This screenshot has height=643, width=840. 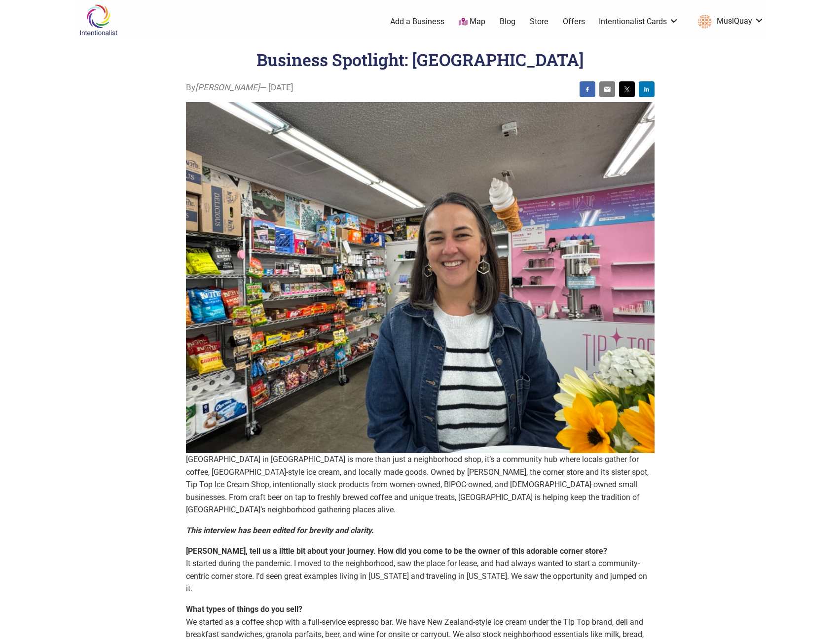 What do you see at coordinates (420, 570) in the screenshot?
I see `p: It started during the pandemic. I moved to the neighborhood, saw the place for lease, and had alw...` at bounding box center [420, 570].